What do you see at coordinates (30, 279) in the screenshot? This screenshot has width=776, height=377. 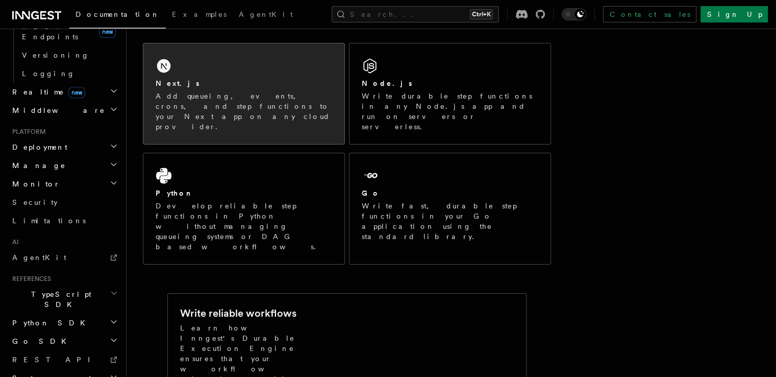 I see `span: References` at bounding box center [30, 279].